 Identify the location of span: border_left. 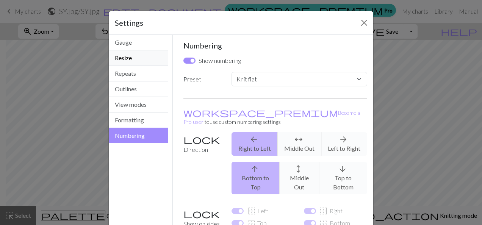
(251, 211).